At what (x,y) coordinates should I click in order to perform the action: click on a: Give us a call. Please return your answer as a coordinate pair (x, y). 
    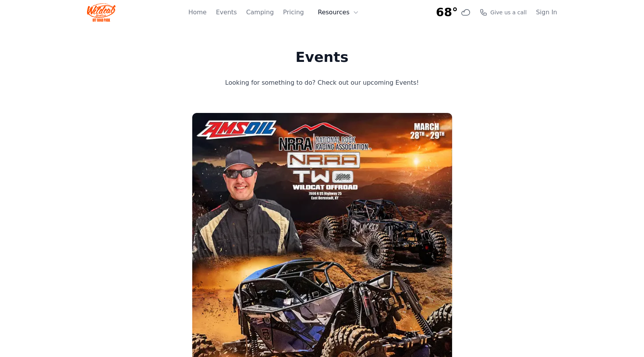
    Looking at the image, I should click on (503, 13).